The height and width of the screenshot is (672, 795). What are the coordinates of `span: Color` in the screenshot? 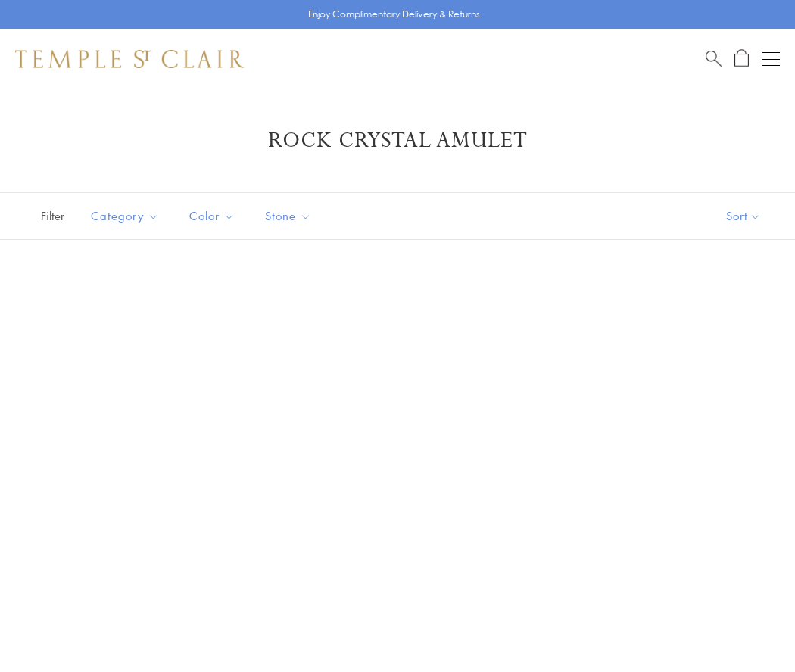 It's located at (214, 215).